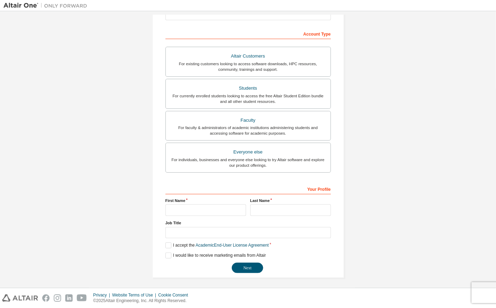 This screenshot has height=308, width=496. What do you see at coordinates (248, 152) in the screenshot?
I see `div: Everyone else` at bounding box center [248, 152].